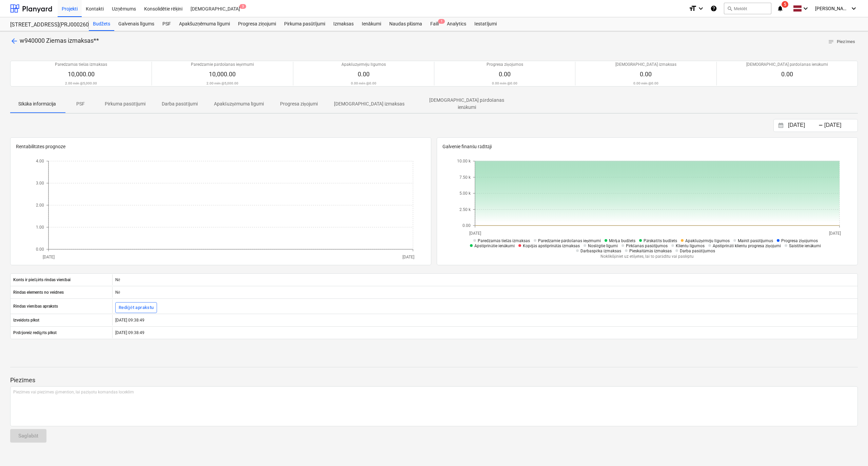  What do you see at coordinates (714, 9) in the screenshot?
I see `i: Zināšanu pamats` at bounding box center [714, 9].